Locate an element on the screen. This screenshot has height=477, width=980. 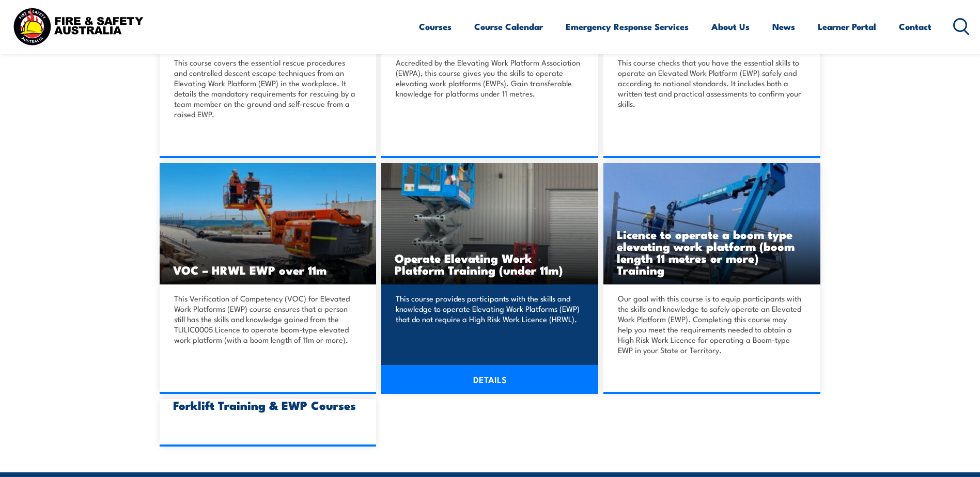
h3: VOC – HRWL EWP over 11m is located at coordinates (268, 269).